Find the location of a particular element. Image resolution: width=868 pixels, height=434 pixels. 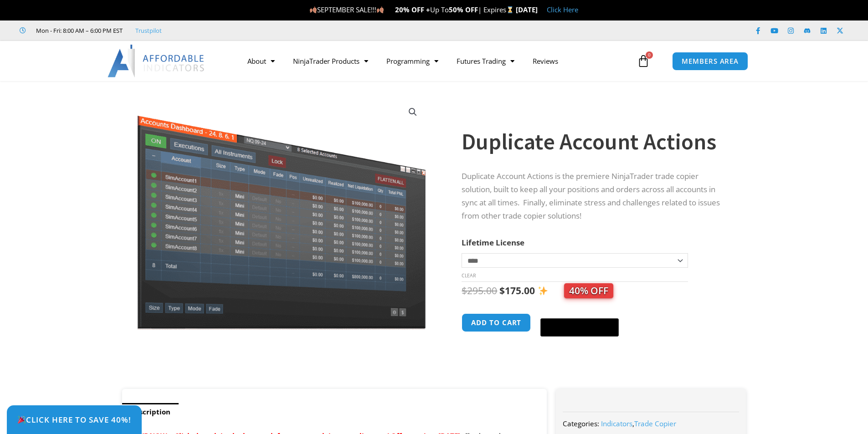

span: SEPTEMBER SALE!!! Up To | Expires is located at coordinates (412, 10).